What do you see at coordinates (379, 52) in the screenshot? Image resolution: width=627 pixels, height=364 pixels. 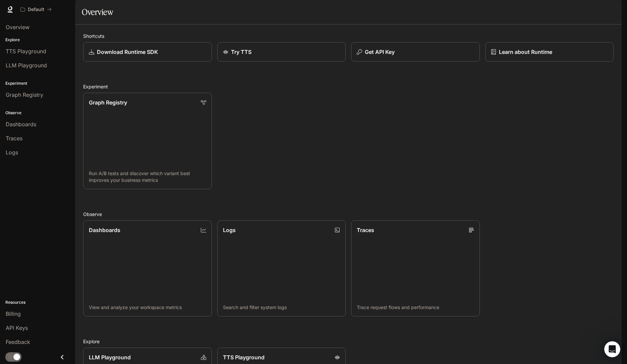 I see `p: Get API Key` at bounding box center [379, 52].